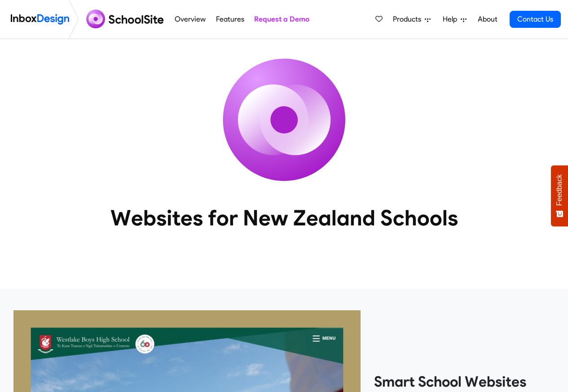 The image size is (568, 392). Describe the element at coordinates (487, 19) in the screenshot. I see `a: About` at that location.